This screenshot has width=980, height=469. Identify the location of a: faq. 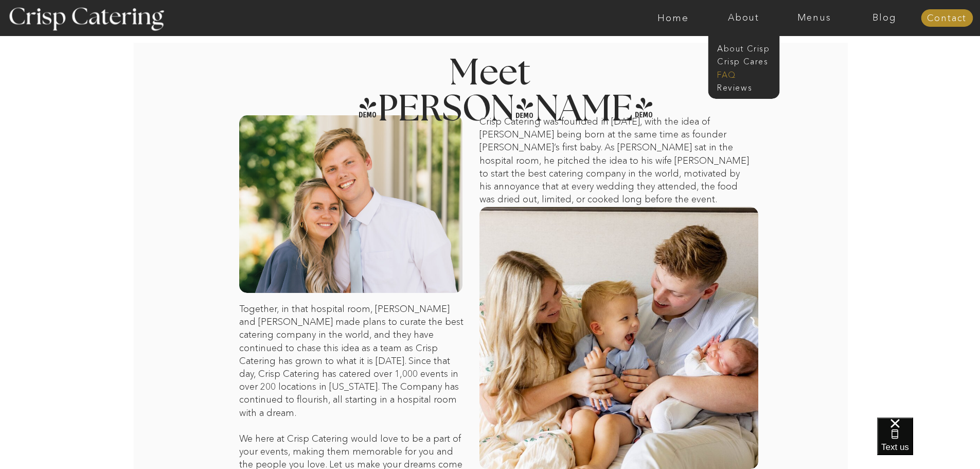
(743, 74).